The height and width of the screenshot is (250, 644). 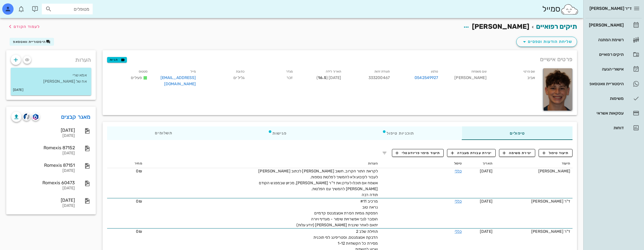 What do you see at coordinates (517, 153) in the screenshot?
I see `button: יצירת משימה` at bounding box center [517, 153].